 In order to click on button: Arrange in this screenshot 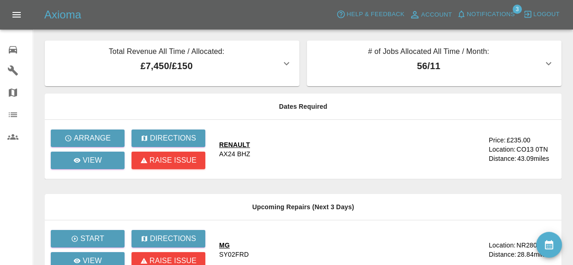, I will do `click(88, 138)`.